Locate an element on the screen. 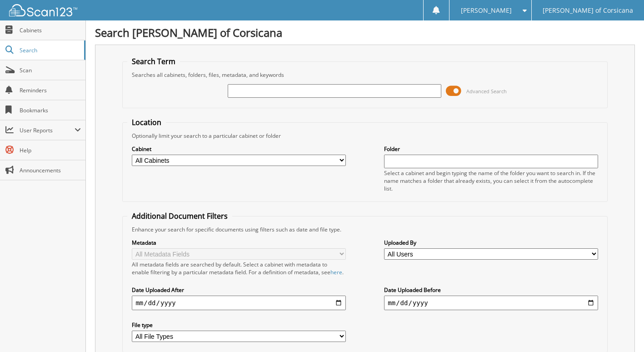 This screenshot has height=352, width=644. label: File type is located at coordinates (239, 325).